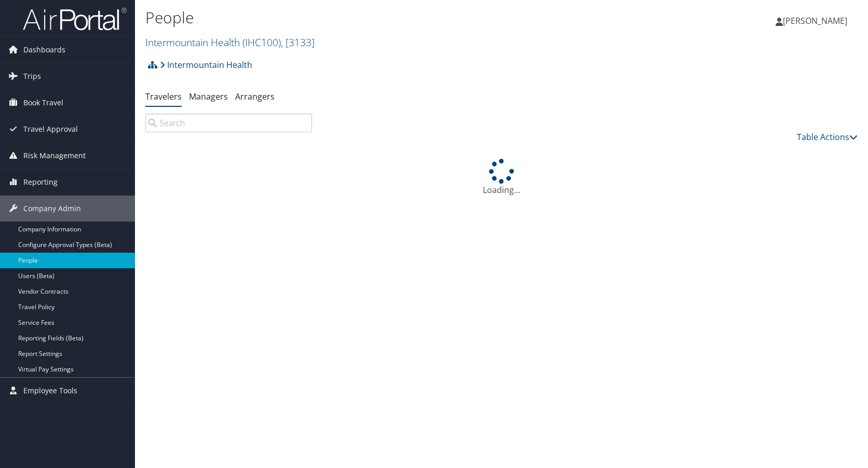  Describe the element at coordinates (827, 137) in the screenshot. I see `a: Table Actions` at that location.